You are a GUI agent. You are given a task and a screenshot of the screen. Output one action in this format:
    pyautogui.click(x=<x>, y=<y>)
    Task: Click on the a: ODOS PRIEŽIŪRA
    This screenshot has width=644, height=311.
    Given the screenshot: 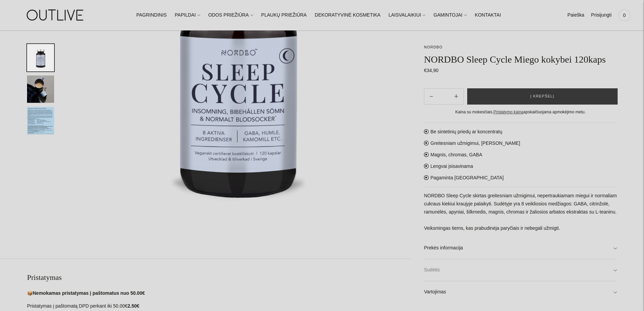 What is the action you would take?
    pyautogui.click(x=231, y=15)
    